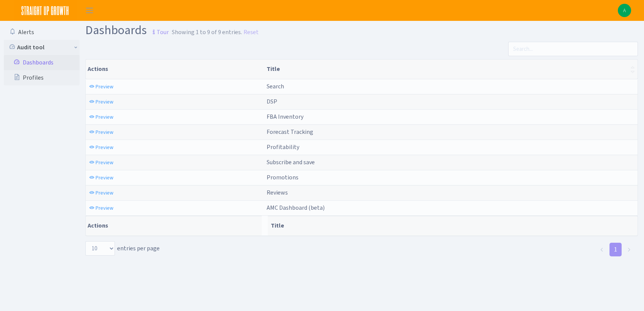 The image size is (644, 311). Describe the element at coordinates (450, 69) in the screenshot. I see `th: Title : activate to sort column ascending` at that location.